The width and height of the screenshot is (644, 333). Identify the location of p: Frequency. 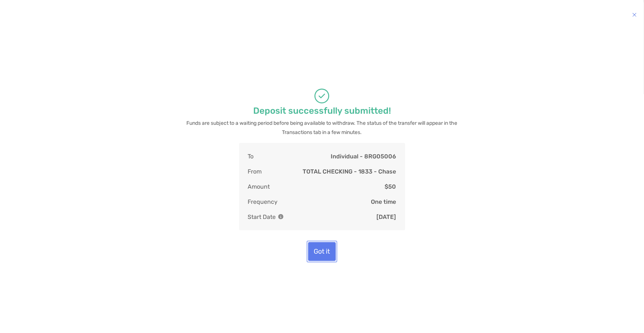
(263, 202).